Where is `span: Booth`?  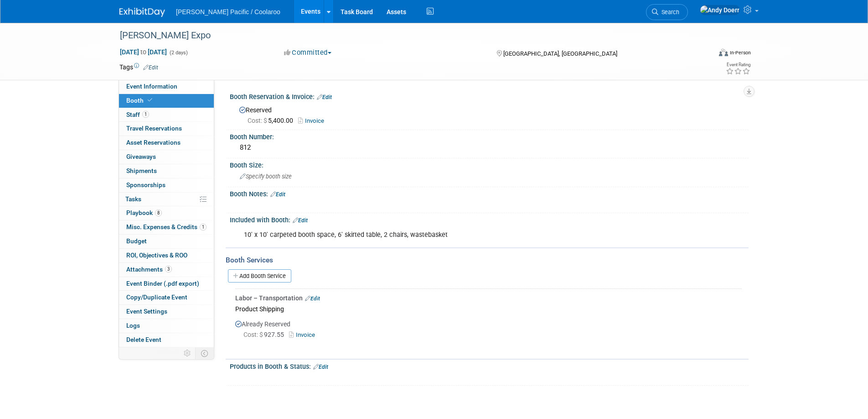 span: Booth is located at coordinates (140, 101).